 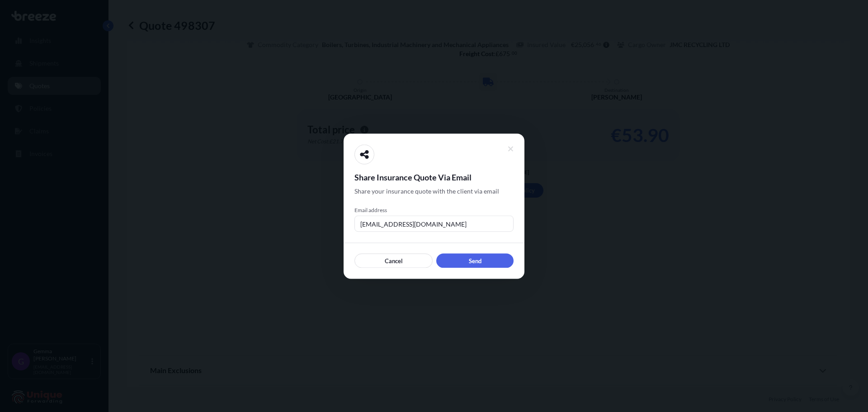 What do you see at coordinates (434, 223) in the screenshot?
I see `input: example@gmail.com` at bounding box center [434, 223].